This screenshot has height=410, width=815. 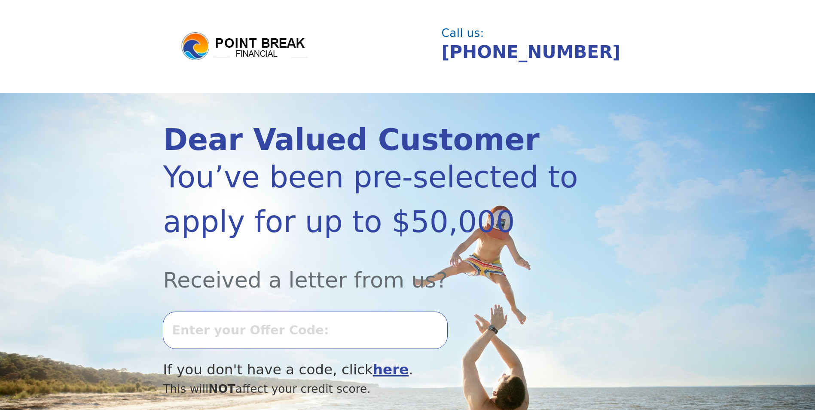 What do you see at coordinates (305, 330) in the screenshot?
I see `input: Enter your Offer Code:` at bounding box center [305, 330].